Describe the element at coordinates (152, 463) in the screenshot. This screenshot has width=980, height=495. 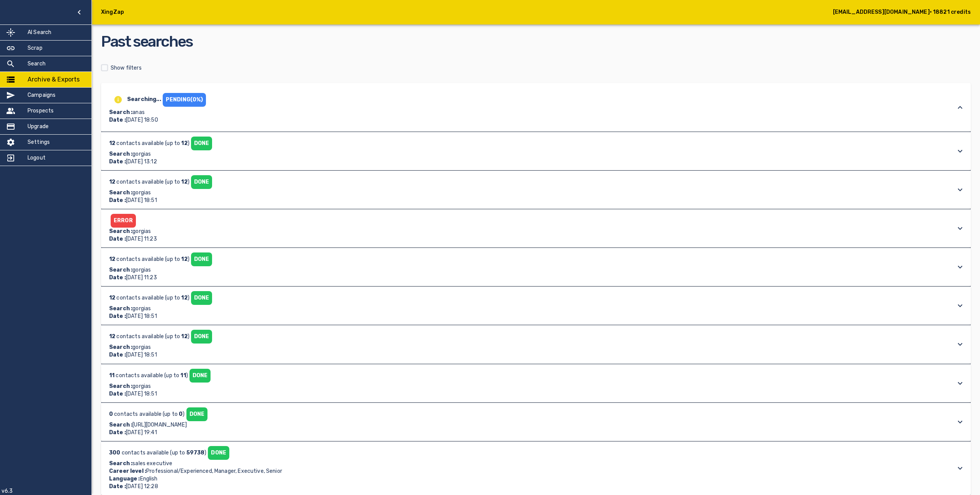
I see `span: sales executive` at that location.